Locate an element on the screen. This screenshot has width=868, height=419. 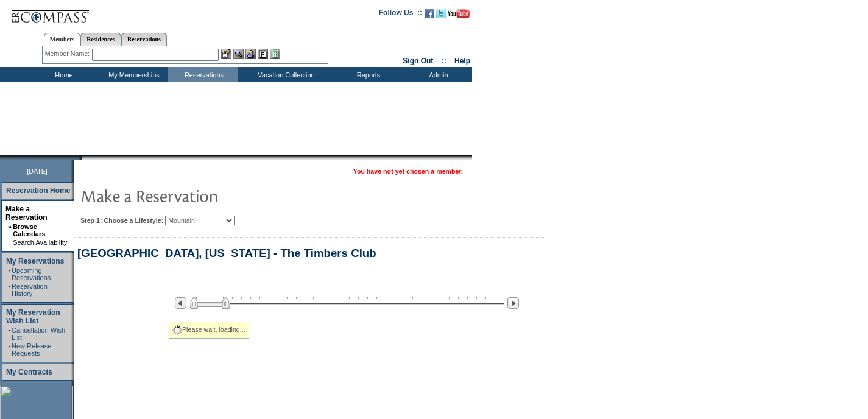
img: promoShadowLeftCorner.gif is located at coordinates (80, 158).